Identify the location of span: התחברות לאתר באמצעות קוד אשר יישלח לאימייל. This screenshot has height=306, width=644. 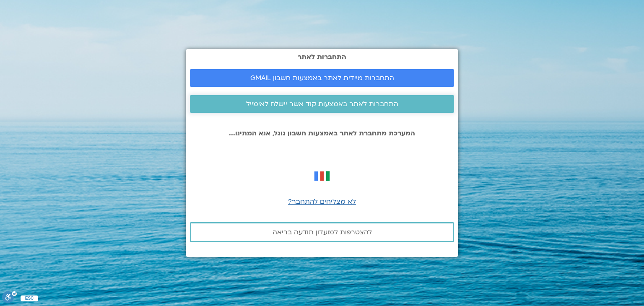
(322, 104).